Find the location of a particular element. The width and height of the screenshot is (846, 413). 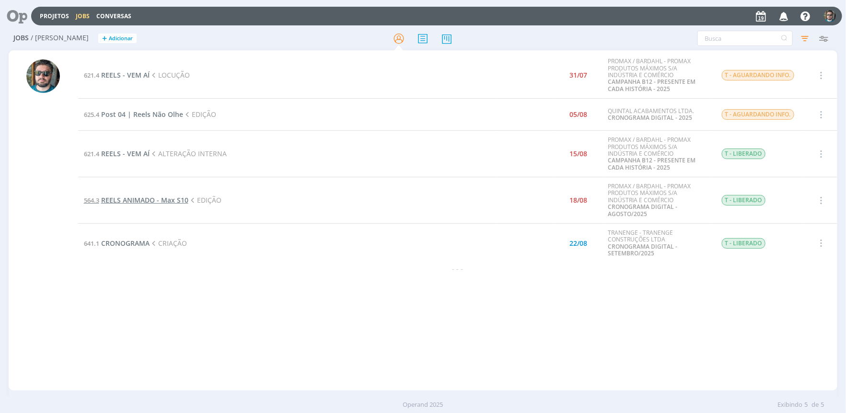

div: TRANENGE - TRANENGE CONSTRUÇÕES LTDA is located at coordinates (657, 243).